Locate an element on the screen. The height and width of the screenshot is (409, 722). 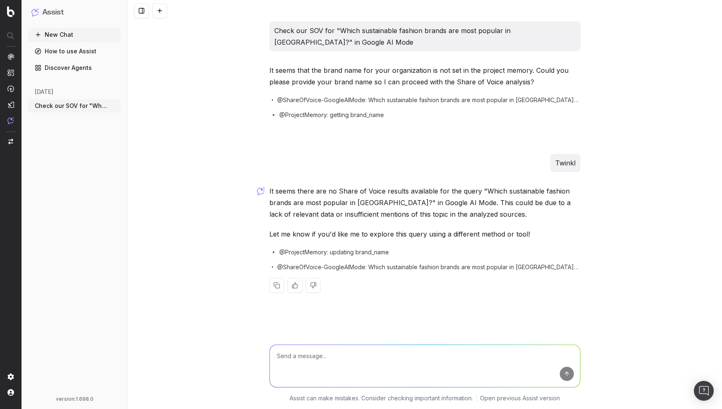
span: Check our SOV for "Which sustainable fas is located at coordinates (71, 106).